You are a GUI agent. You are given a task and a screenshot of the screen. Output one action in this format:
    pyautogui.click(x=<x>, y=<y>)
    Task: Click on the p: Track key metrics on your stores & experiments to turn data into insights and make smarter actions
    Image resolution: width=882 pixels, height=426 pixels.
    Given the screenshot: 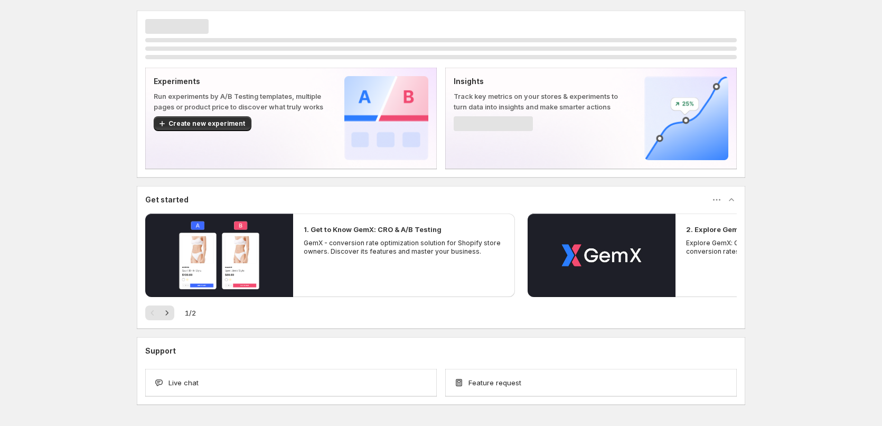 What is the action you would take?
    pyautogui.click(x=540, y=101)
    